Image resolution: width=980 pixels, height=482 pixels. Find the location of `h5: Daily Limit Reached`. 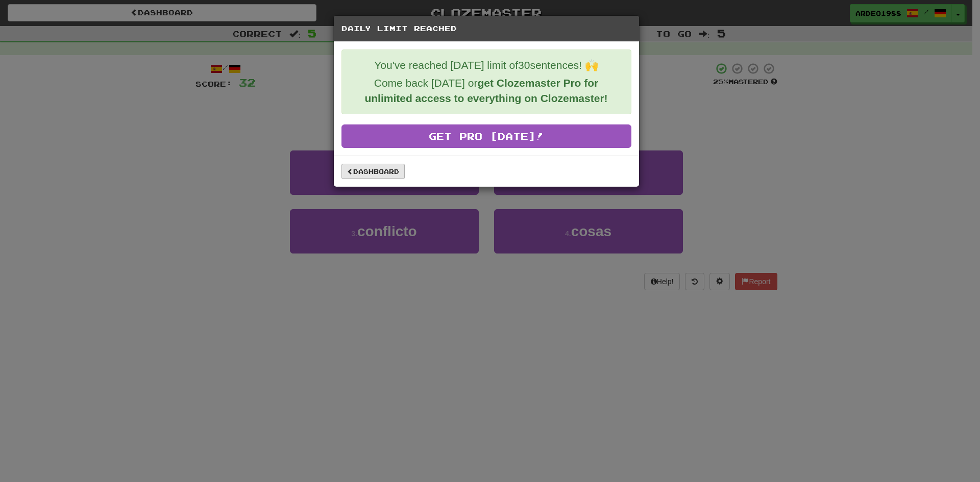

h5: Daily Limit Reached is located at coordinates (486, 28).